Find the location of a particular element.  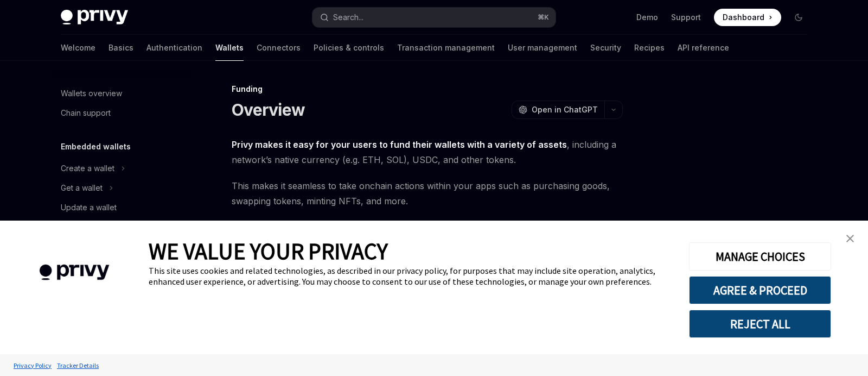

a: Demo is located at coordinates (647, 17).